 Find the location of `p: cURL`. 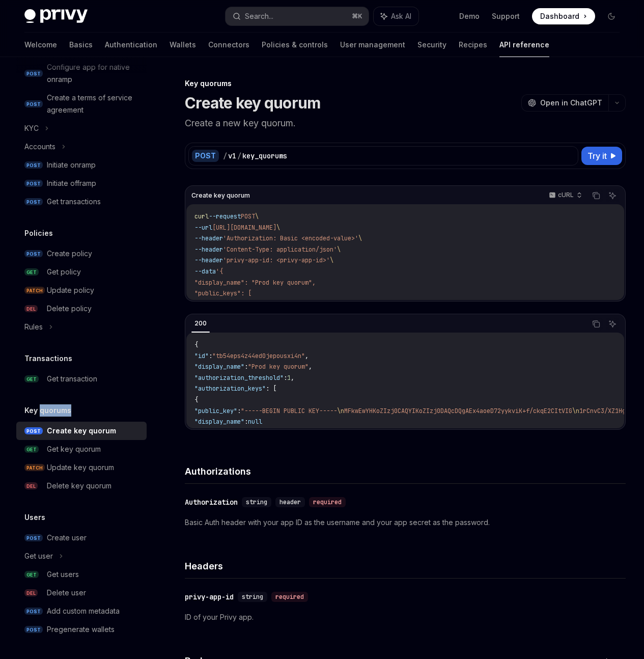

p: cURL is located at coordinates (566, 195).